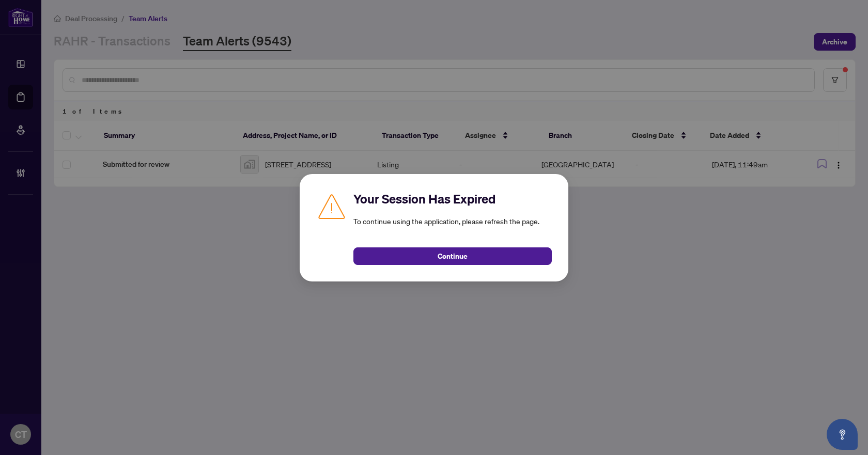 The width and height of the screenshot is (868, 455). I want to click on div: To continue using the application, please refresh the page., so click(452, 228).